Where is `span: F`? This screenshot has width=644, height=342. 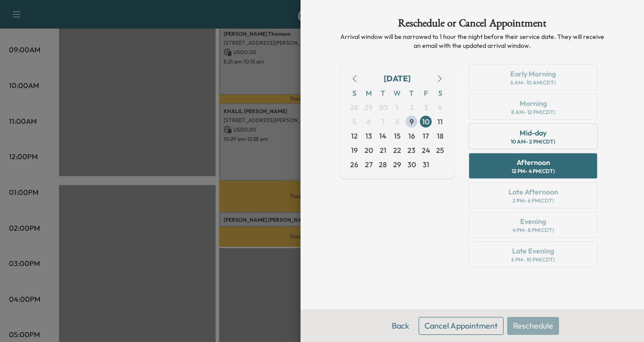
span: F is located at coordinates (426, 93).